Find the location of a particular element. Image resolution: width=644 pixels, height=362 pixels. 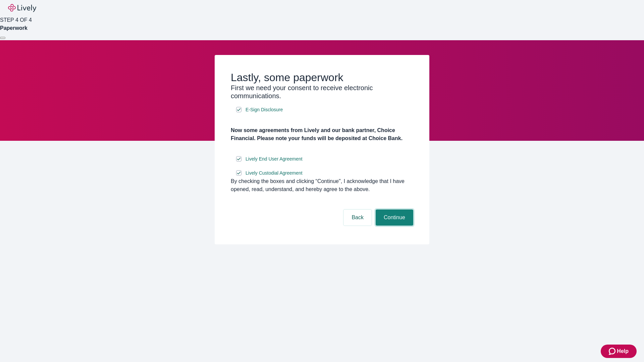

span: Lively End User Agreement is located at coordinates (274, 159).